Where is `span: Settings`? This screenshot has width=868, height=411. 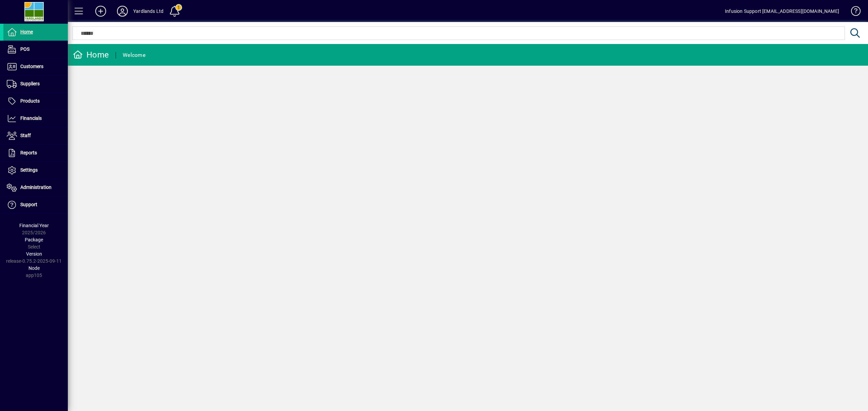
span: Settings is located at coordinates (29, 170).